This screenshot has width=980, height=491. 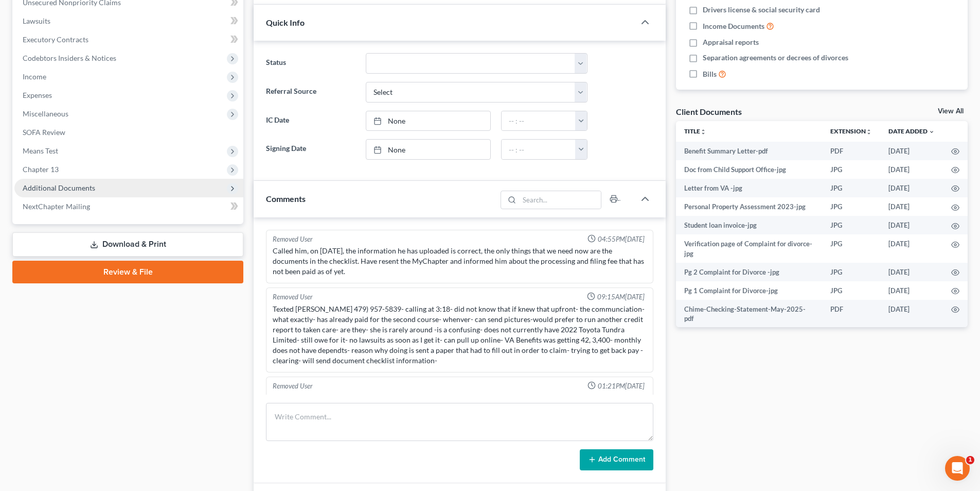 What do you see at coordinates (310, 92) in the screenshot?
I see `label: Referral Source` at bounding box center [310, 92].